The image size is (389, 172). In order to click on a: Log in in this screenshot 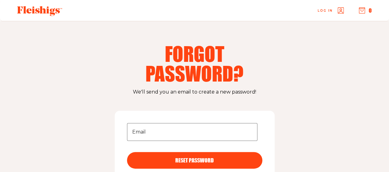, I will do `click(330, 10)`.